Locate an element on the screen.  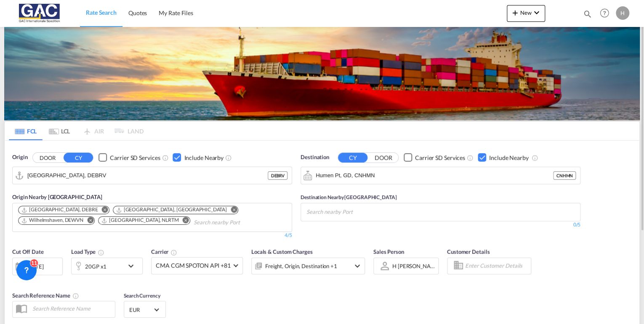
div: Wilhelmshaven, DEWVN is located at coordinates (52, 220).